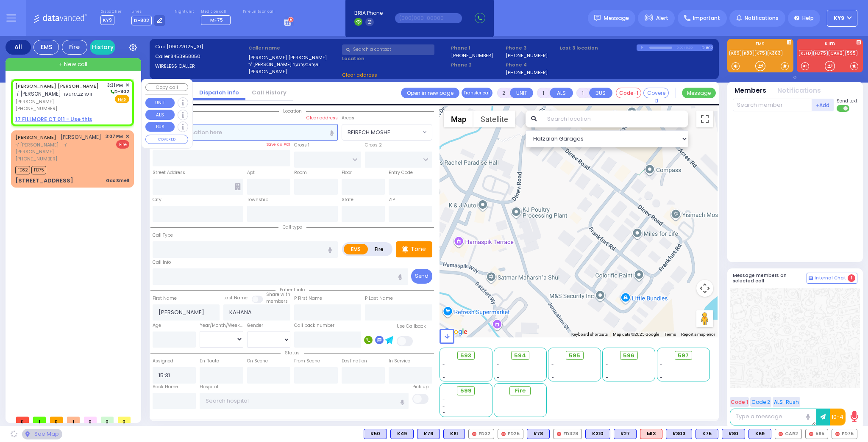 Image resolution: width=868 pixels, height=442 pixels. I want to click on button: Transfer call, so click(477, 93).